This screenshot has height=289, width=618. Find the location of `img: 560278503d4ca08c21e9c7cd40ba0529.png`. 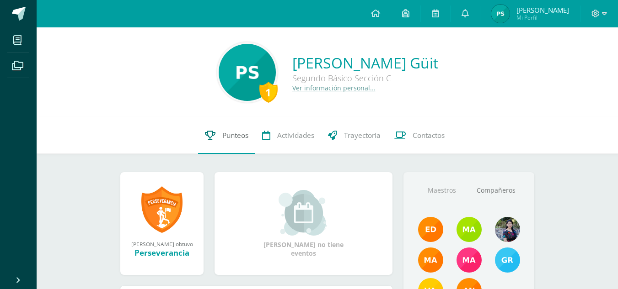

img: 560278503d4ca08c21e9c7cd40ba0529.png is located at coordinates (430, 260).